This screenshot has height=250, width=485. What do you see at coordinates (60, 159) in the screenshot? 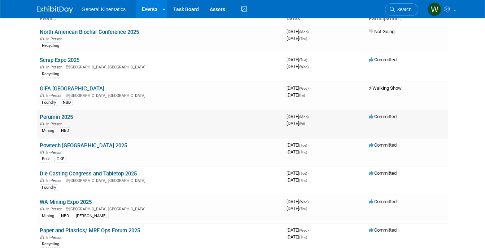
I see `div: GKE` at bounding box center [60, 159].